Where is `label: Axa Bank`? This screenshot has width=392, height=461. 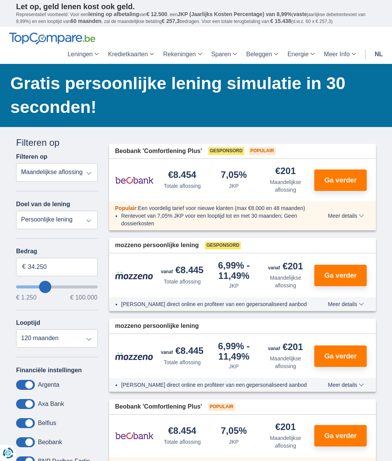
label: Axa Bank is located at coordinates (51, 404).